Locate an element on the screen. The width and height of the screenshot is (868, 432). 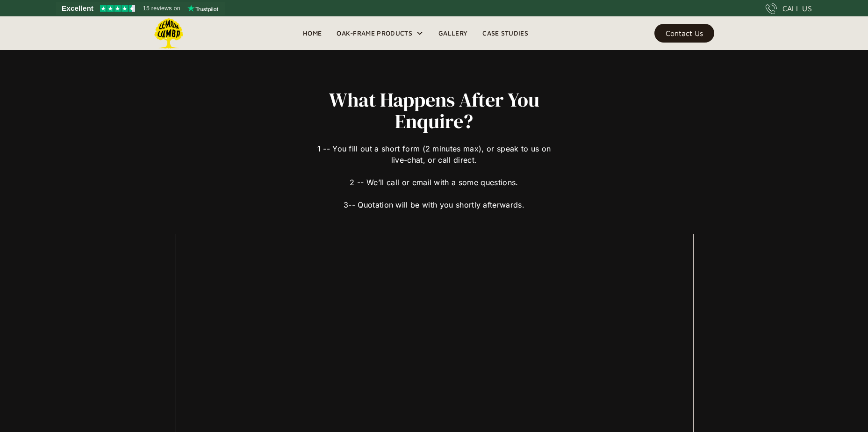
a: Home is located at coordinates (313, 33).